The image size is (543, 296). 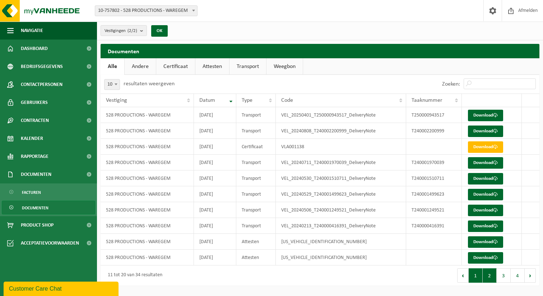 What do you see at coordinates (285, 66) in the screenshot?
I see `a: Weegbon` at bounding box center [285, 66].